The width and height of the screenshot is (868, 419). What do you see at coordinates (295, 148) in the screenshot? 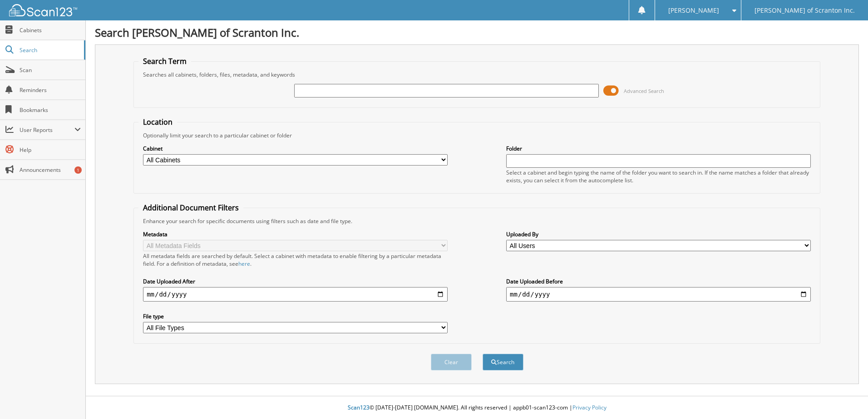
I see `label: Cabinet` at bounding box center [295, 148].